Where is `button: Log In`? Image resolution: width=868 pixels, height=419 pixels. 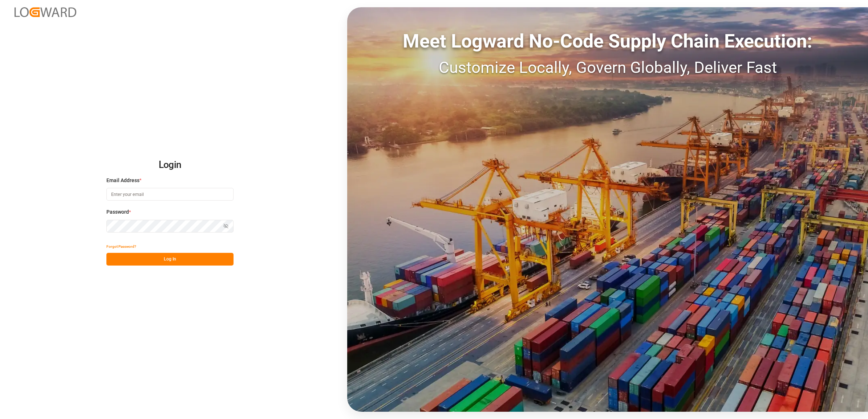
button: Log In is located at coordinates (170, 259).